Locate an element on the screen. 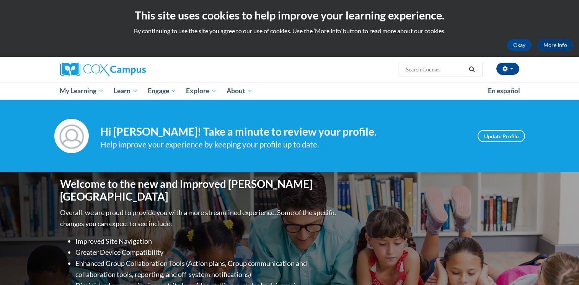  button: Search is located at coordinates (472, 70).